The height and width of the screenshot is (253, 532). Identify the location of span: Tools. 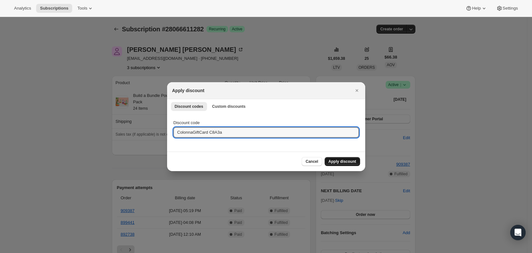
(82, 8).